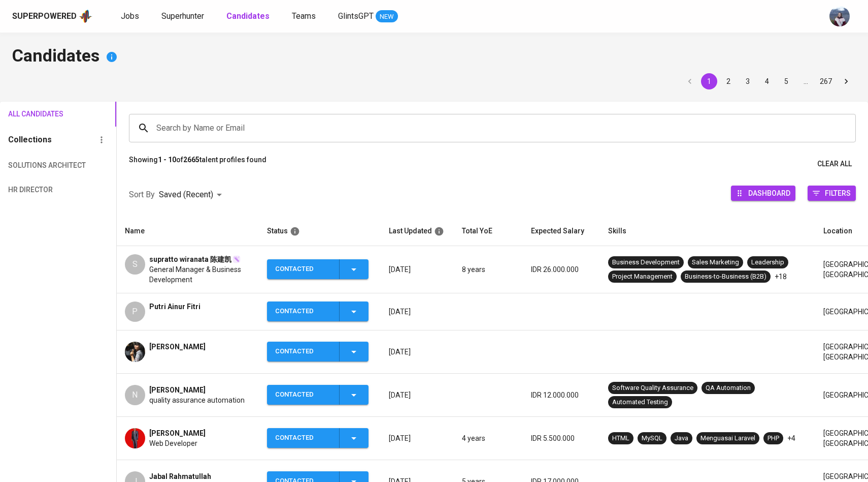 Image resolution: width=868 pixels, height=482 pixels. I want to click on p: Sort By, so click(142, 195).